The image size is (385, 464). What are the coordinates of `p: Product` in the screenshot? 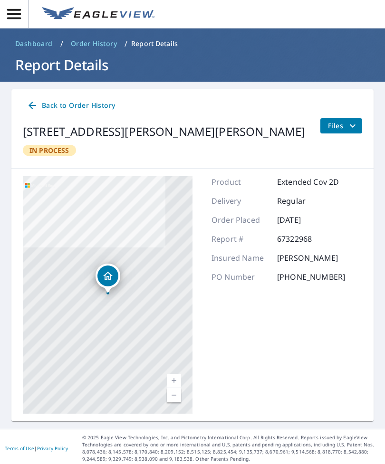 It's located at (240, 182).